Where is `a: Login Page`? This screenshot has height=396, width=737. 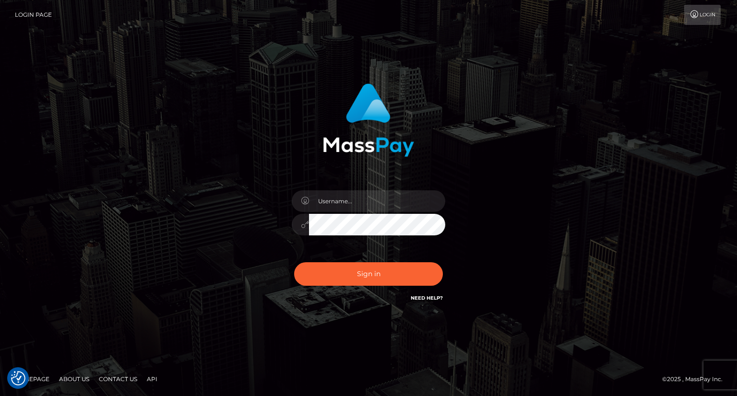
a: Login Page is located at coordinates (33, 15).